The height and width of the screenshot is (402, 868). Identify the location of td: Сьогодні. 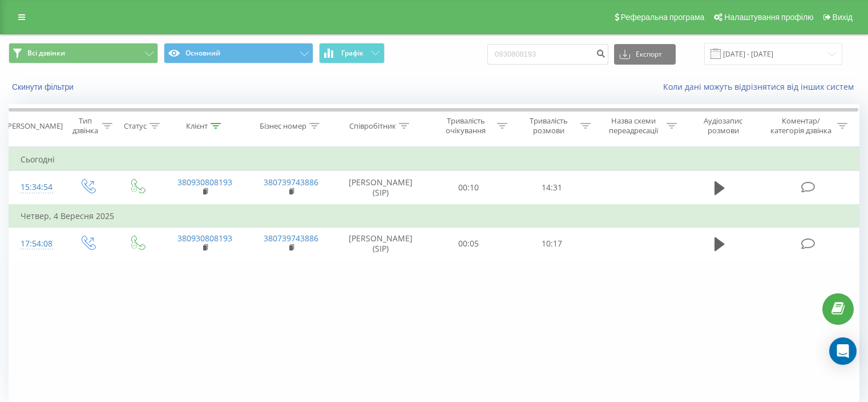
(434, 160).